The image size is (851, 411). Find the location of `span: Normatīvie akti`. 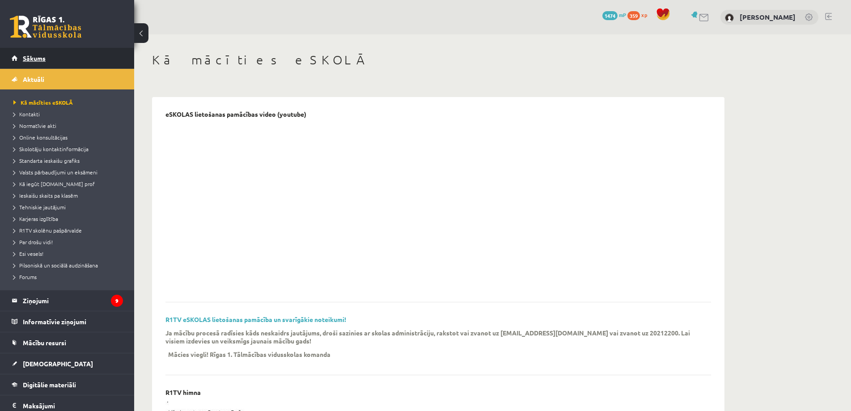

span: Normatīvie akti is located at coordinates (35, 126).